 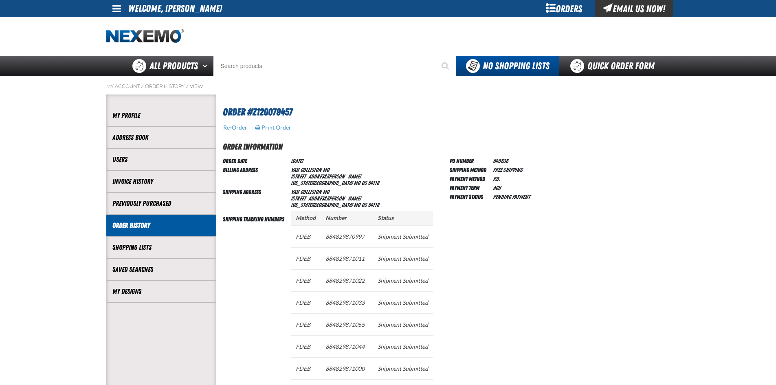 What do you see at coordinates (469, 169) in the screenshot?
I see `td: Shipping Method` at bounding box center [469, 169].